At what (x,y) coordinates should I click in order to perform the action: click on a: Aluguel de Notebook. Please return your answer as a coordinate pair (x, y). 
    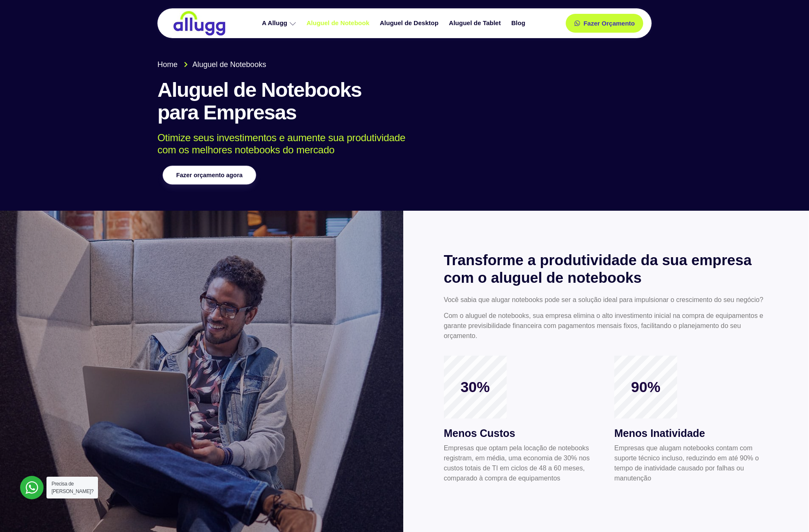
    Looking at the image, I should click on (339, 23).